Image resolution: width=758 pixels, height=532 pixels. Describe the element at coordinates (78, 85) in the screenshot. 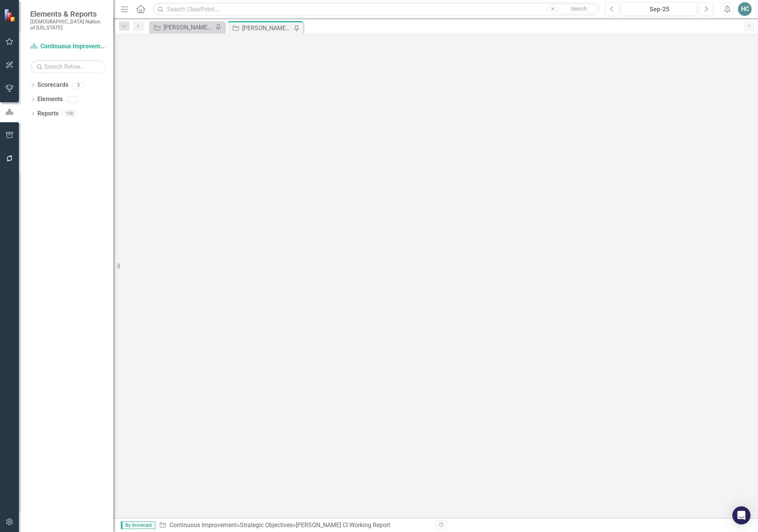

I see `div: 3` at that location.